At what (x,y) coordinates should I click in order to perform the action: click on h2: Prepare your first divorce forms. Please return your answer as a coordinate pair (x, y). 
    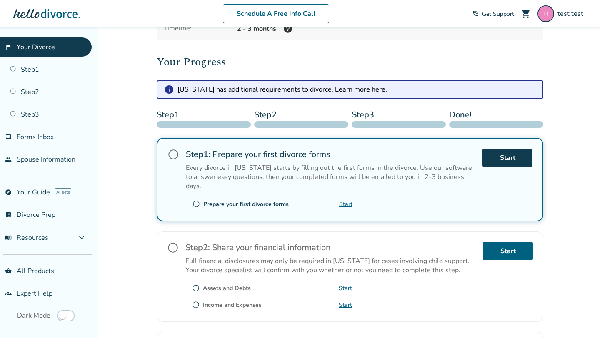
    Looking at the image, I should click on (331, 154).